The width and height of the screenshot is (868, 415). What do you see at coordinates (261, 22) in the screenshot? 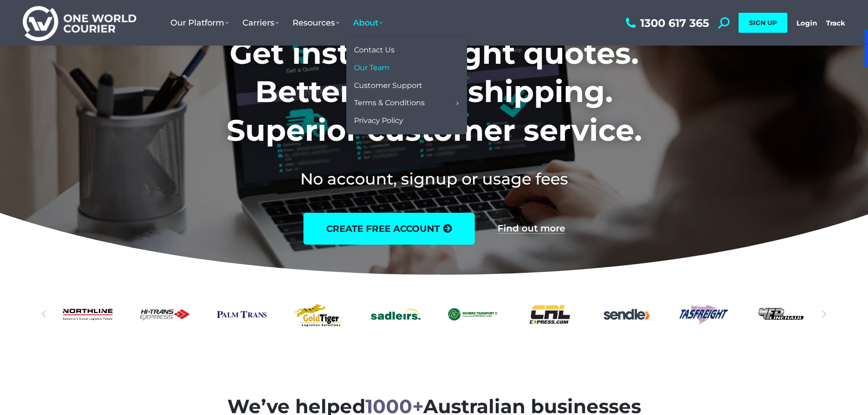
I see `a: Carriers` at bounding box center [261, 22].